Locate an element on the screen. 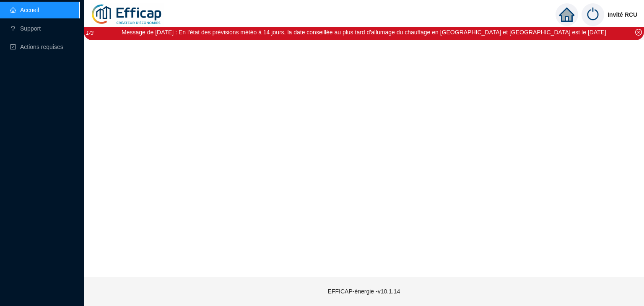 This screenshot has width=644, height=306. span: close-circle is located at coordinates (639, 33).